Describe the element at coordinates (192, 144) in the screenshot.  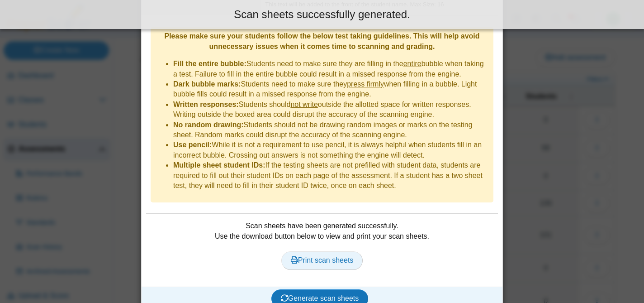
I see `b: Use pencil:` at that location.